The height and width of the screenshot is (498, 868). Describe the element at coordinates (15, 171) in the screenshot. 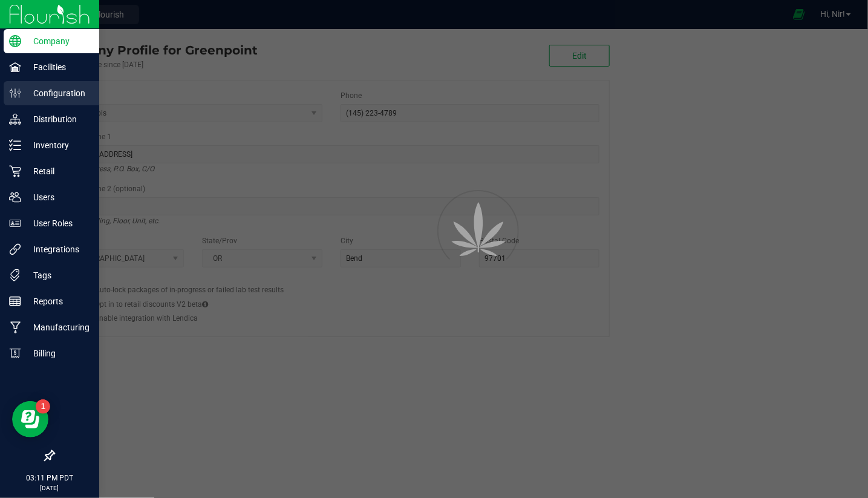

I see `inline-svg: Retail` at that location.